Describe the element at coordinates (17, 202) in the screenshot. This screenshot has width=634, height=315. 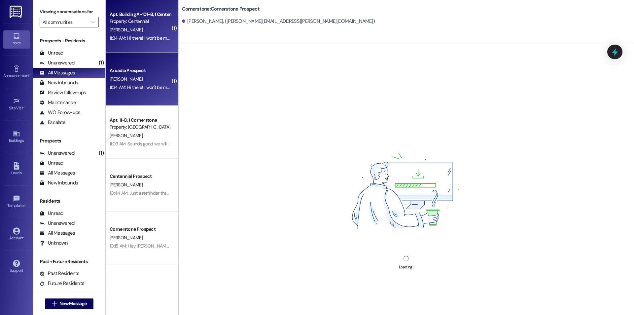
I see `a: Templates •` at that location.